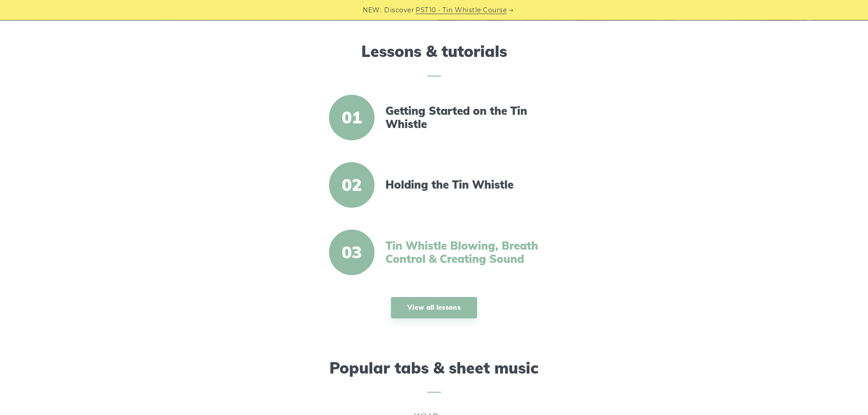 This screenshot has width=868, height=415. Describe the element at coordinates (464, 117) in the screenshot. I see `a: Getting Started on the Tin Whistle` at that location.